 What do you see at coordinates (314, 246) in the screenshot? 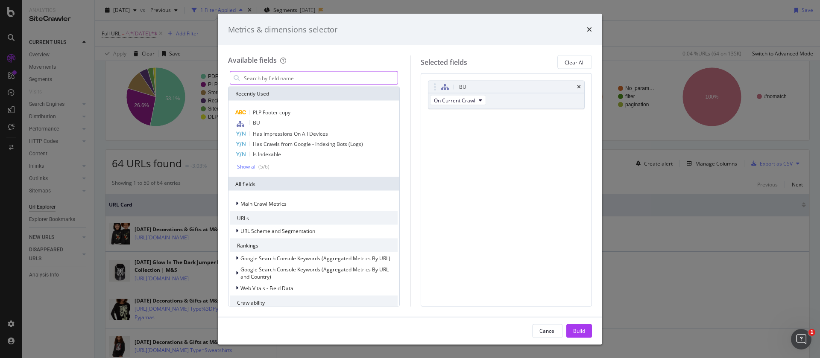
I see `div: Rankings` at bounding box center [314, 246].